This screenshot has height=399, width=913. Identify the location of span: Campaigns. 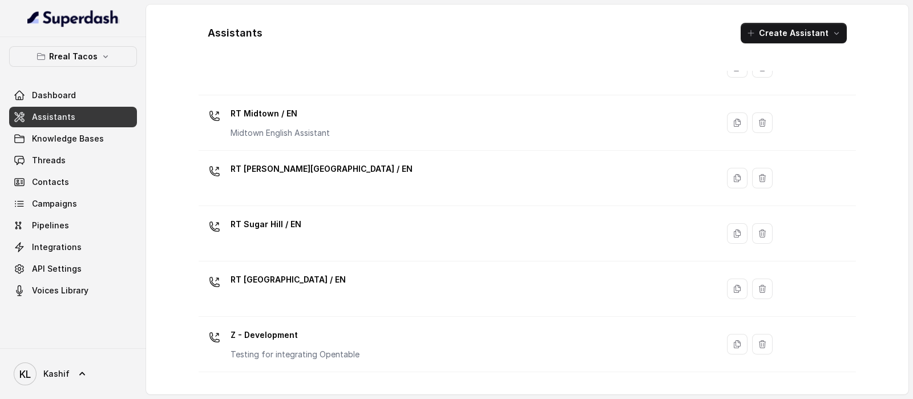
(54, 204).